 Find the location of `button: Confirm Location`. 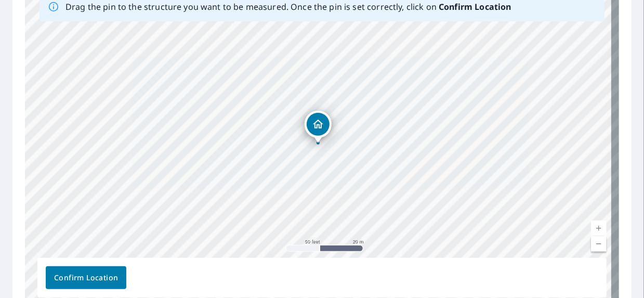

button: Confirm Location is located at coordinates (86, 277).